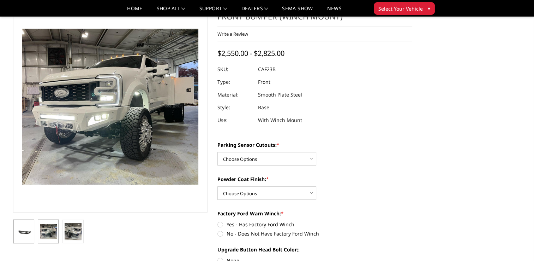 This screenshot has height=261, width=534. What do you see at coordinates (233, 34) in the screenshot?
I see `a: Write a Review` at bounding box center [233, 34].